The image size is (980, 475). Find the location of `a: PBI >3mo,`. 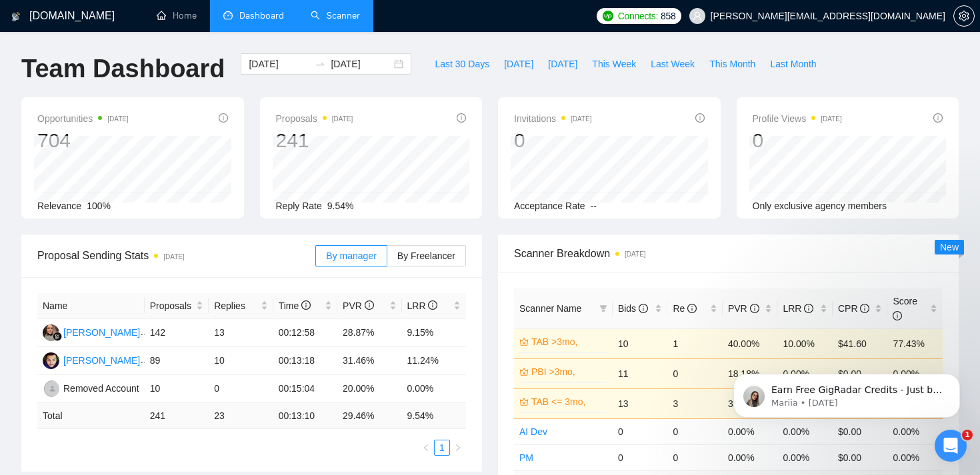

a: PBI >3mo, is located at coordinates (568, 372).